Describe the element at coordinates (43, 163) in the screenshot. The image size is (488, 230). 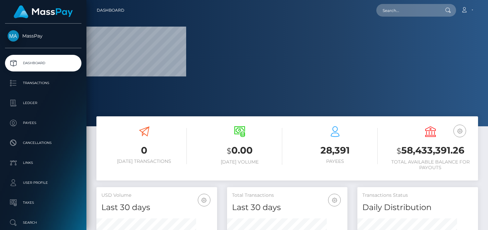
I see `a: Links` at that location.